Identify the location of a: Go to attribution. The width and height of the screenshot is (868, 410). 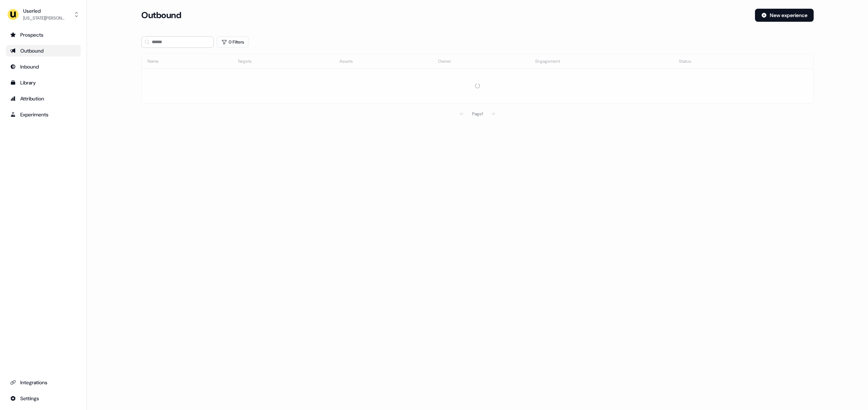
(43, 99).